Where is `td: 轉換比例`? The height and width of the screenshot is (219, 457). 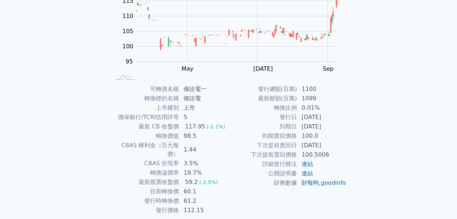
td: 轉換比例 is located at coordinates (263, 108).